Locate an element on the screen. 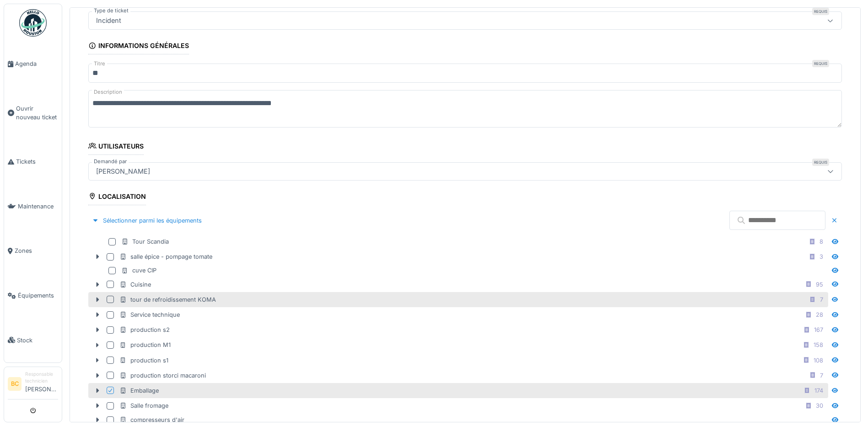 This screenshot has width=868, height=426. div: 95 is located at coordinates (820, 285).